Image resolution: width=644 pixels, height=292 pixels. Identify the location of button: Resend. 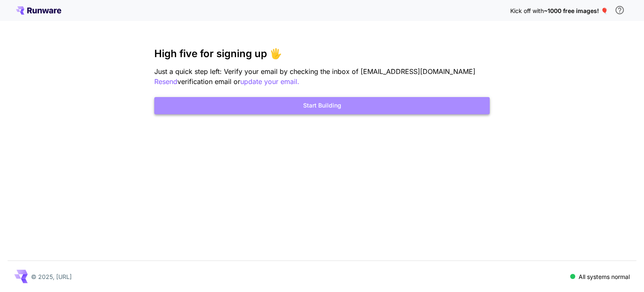
(166, 82).